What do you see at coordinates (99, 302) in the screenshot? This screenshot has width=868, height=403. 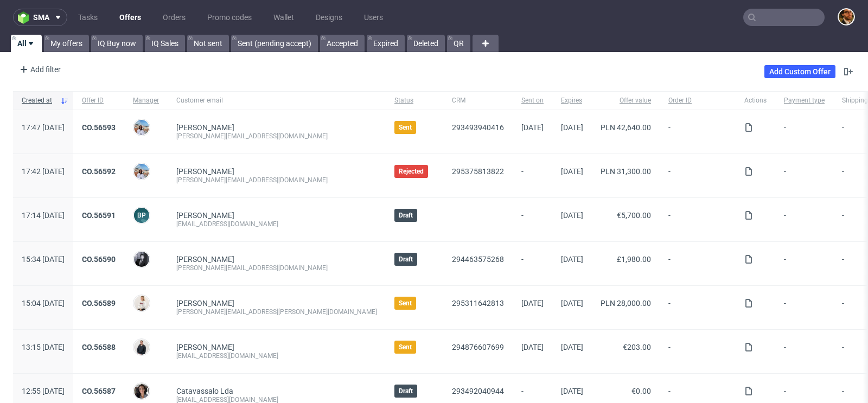 I see `a: CO.56589` at bounding box center [99, 302].